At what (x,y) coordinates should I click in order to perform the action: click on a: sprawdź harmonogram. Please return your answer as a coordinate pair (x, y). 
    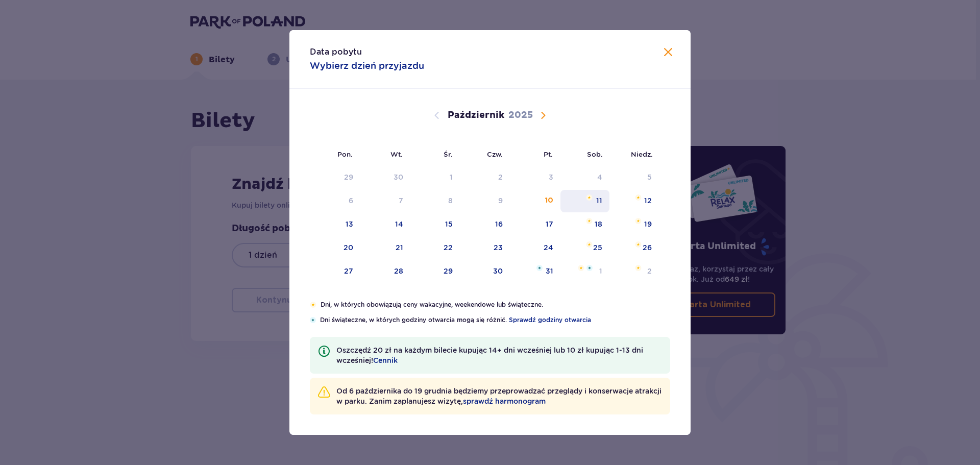
    Looking at the image, I should click on (504, 401).